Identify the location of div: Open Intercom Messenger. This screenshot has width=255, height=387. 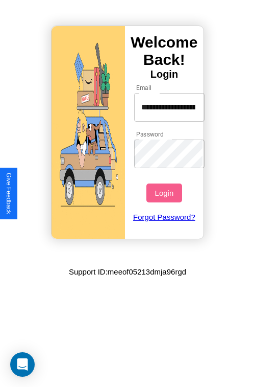
(22, 364).